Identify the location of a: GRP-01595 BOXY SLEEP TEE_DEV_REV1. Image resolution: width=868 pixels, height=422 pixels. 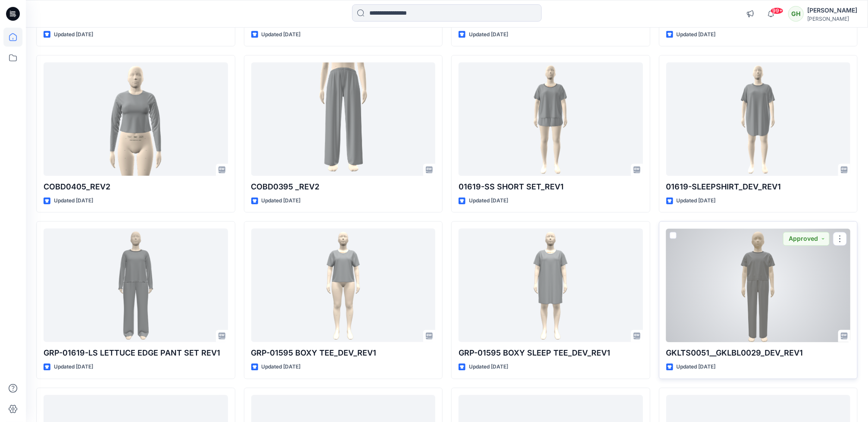
(551, 285).